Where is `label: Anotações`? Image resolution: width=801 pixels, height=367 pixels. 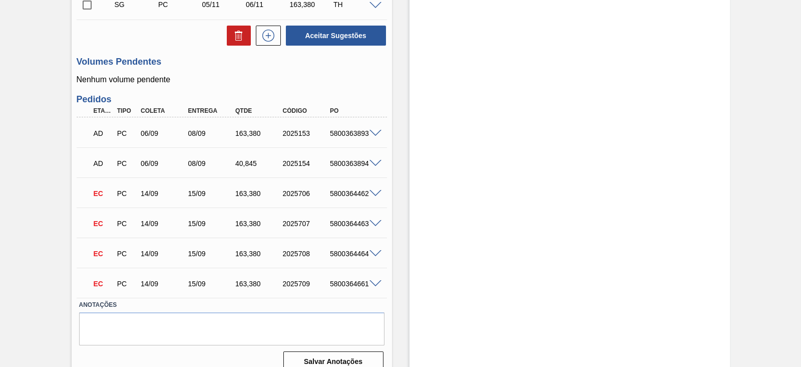 label: Anotações is located at coordinates (232, 305).